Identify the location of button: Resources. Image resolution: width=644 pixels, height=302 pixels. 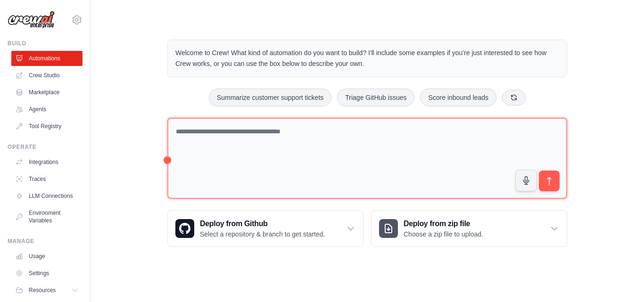
(47, 290).